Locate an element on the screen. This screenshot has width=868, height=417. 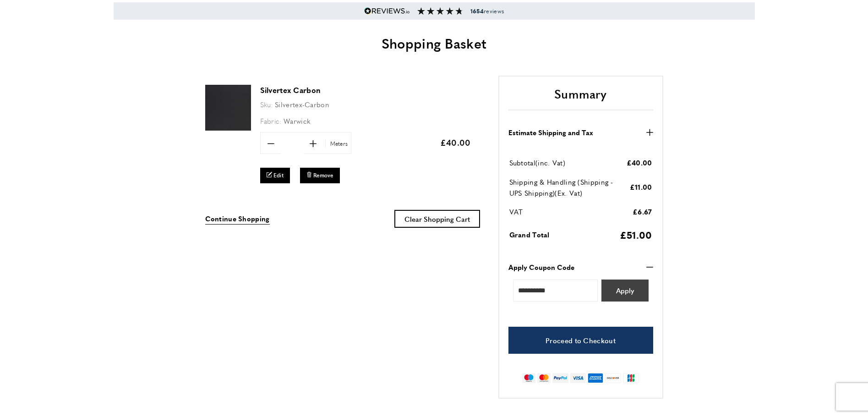
button: Estimate Shipping and Tax is located at coordinates (581, 132).